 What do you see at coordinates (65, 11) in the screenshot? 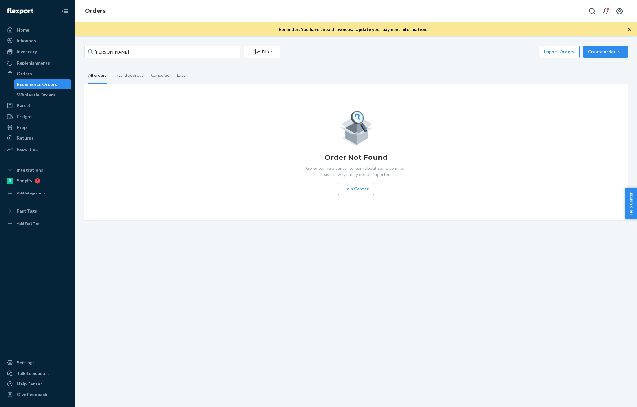
I see `button: Close Navigation` at bounding box center [65, 11].